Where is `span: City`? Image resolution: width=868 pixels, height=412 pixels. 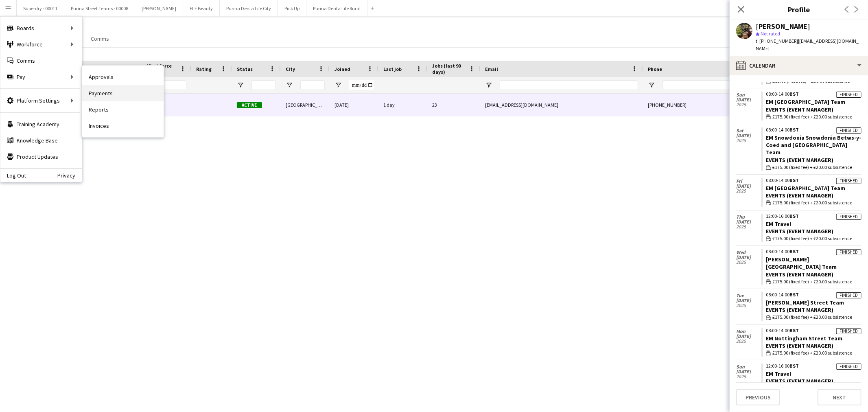 span: City is located at coordinates (290, 69).